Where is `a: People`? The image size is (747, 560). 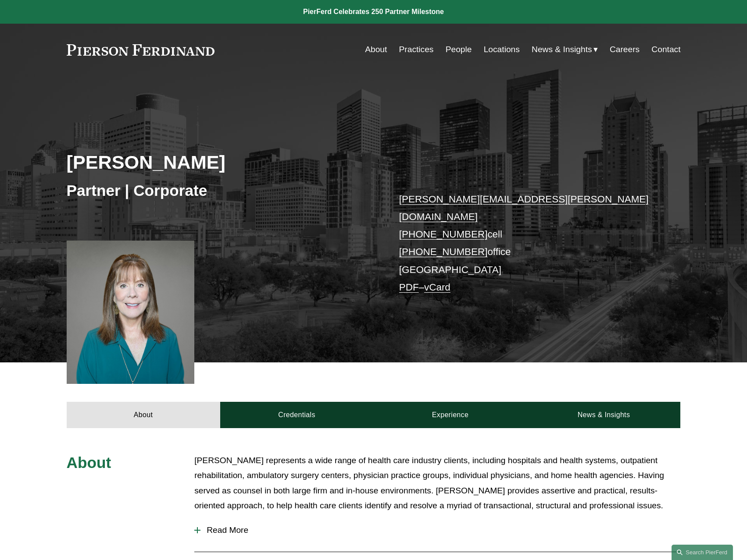
a: People is located at coordinates (459, 49).